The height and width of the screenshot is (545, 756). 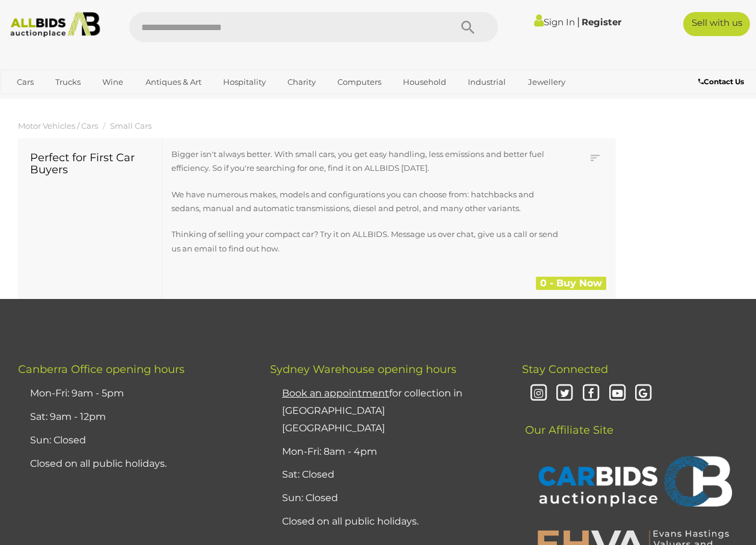 I want to click on div: 0 - Buy Now, so click(x=571, y=283).